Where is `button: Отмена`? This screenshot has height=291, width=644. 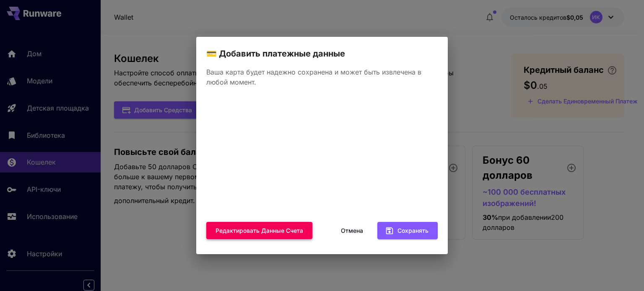
button: Отмена is located at coordinates (352, 230).